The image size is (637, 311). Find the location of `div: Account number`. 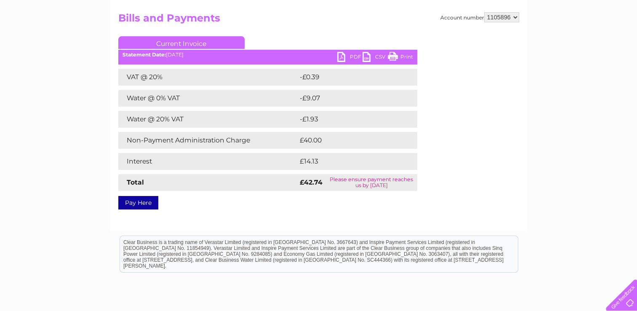

div: Account number is located at coordinates (479, 17).